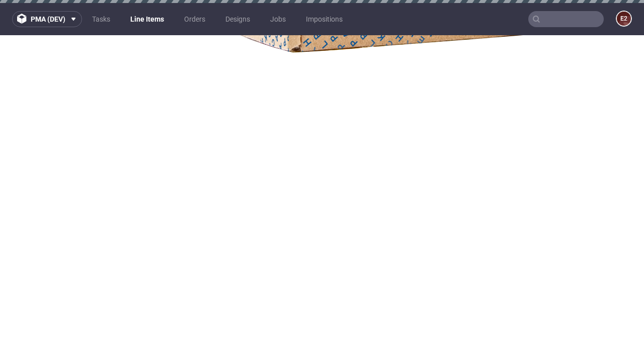  I want to click on a: Jobs, so click(277, 19).